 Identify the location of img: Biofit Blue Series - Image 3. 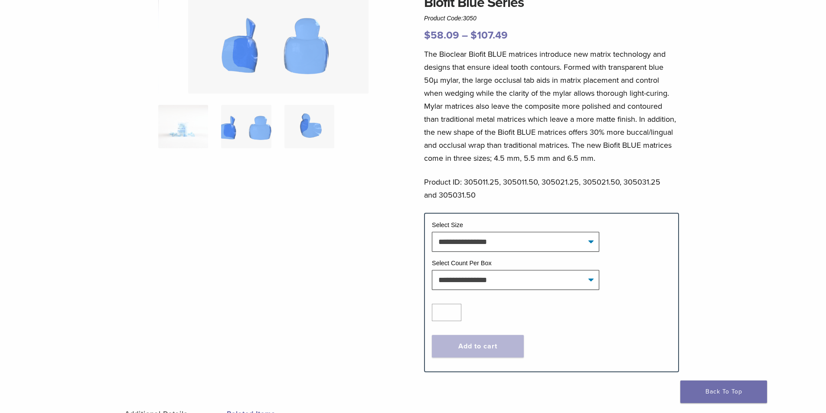
(309, 127).